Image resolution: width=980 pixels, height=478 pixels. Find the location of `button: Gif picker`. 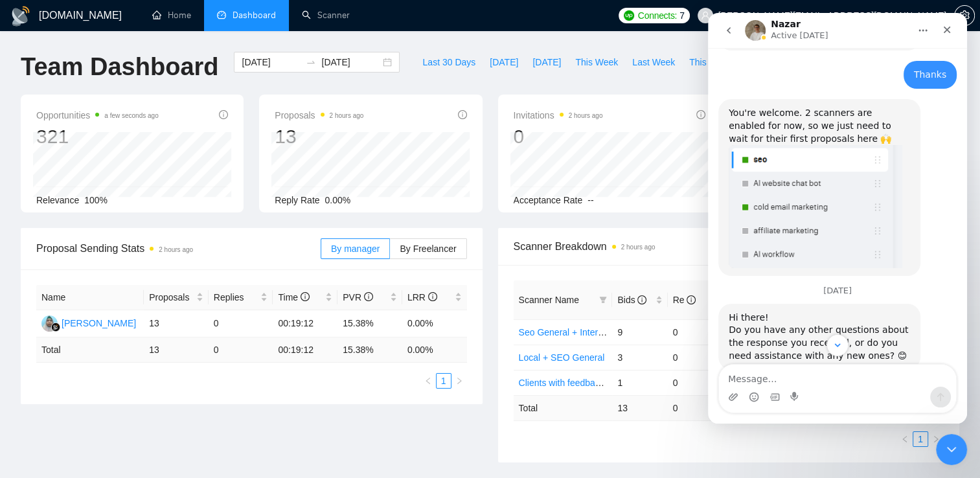

button: Gif picker is located at coordinates (67, 384).